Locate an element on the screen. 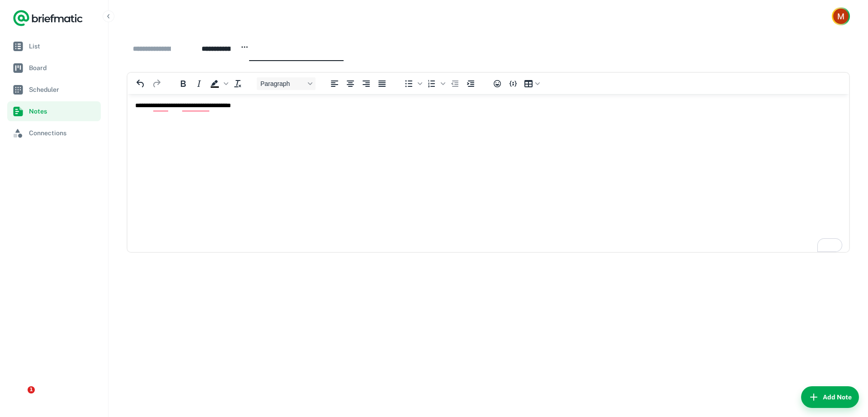 The height and width of the screenshot is (417, 868). a: Board is located at coordinates (54, 68).